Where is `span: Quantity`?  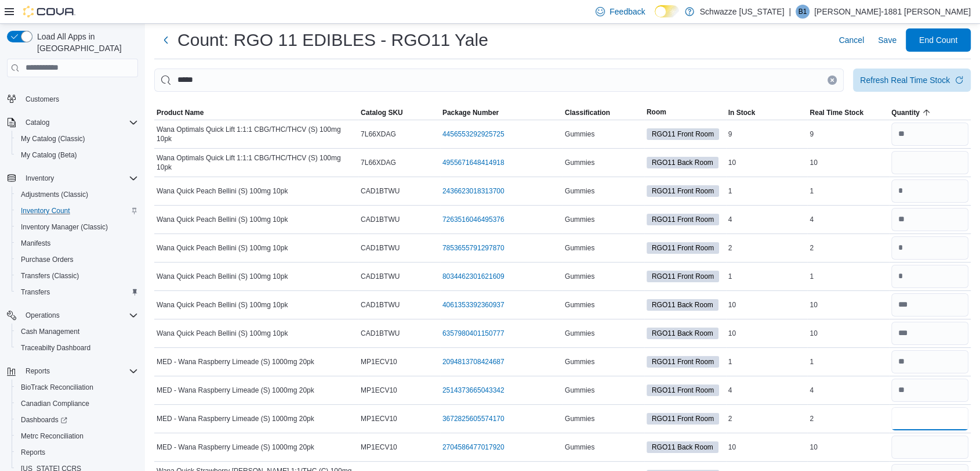
span: Quantity is located at coordinates (905, 113).